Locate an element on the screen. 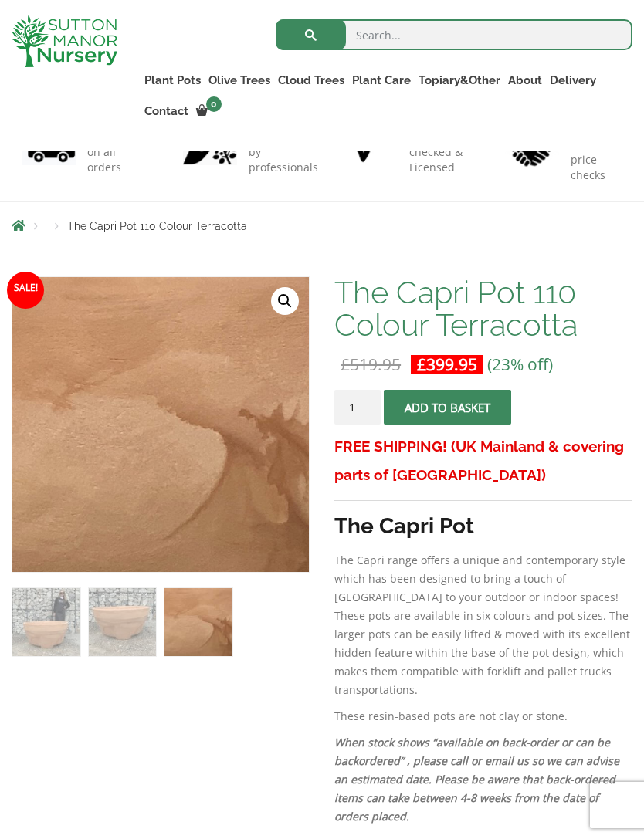 This screenshot has width=644, height=839. a: Cloud Trees is located at coordinates (311, 80).